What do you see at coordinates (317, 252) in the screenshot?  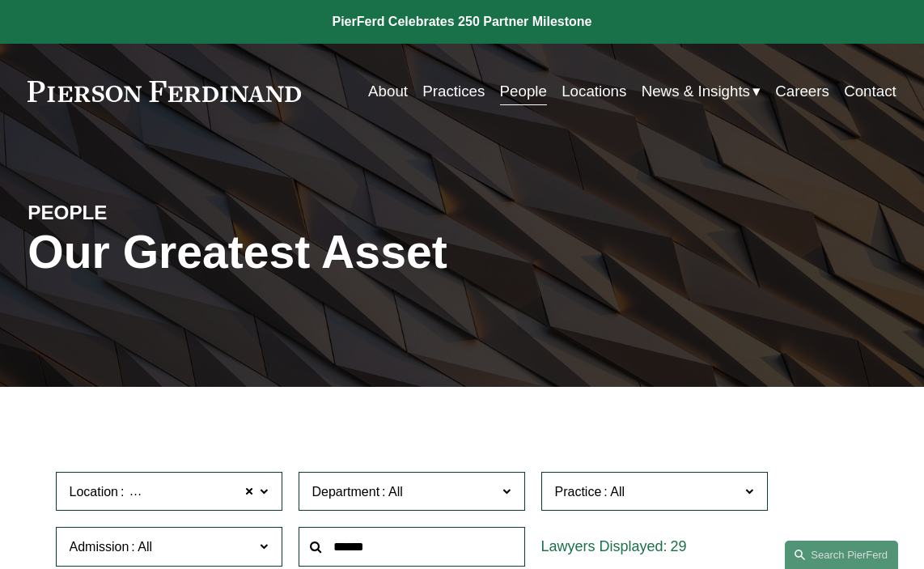 I see `h1: Our Greatest Asset` at bounding box center [317, 252].